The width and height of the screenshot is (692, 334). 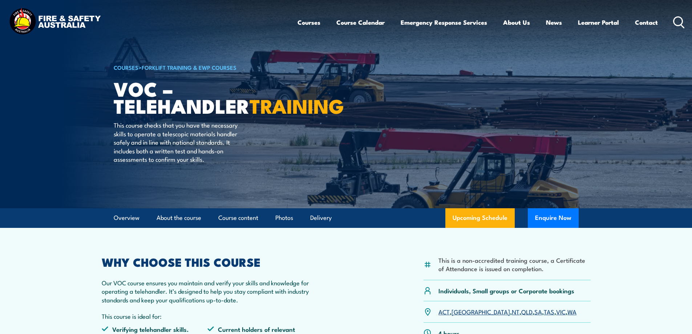 What do you see at coordinates (297, 105) in the screenshot?
I see `strong: TRAINING` at bounding box center [297, 105].